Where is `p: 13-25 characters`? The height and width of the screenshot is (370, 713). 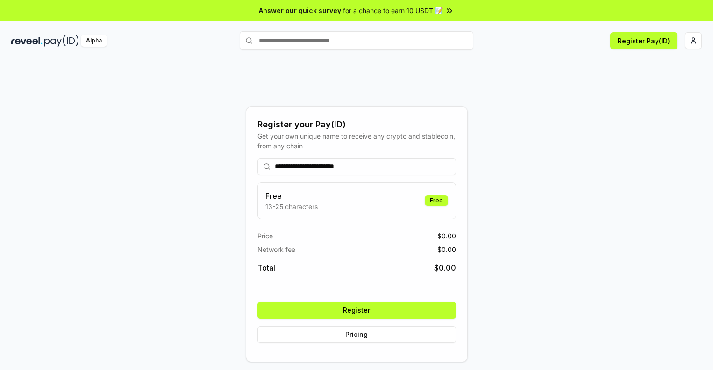 p: 13-25 characters is located at coordinates (291, 206).